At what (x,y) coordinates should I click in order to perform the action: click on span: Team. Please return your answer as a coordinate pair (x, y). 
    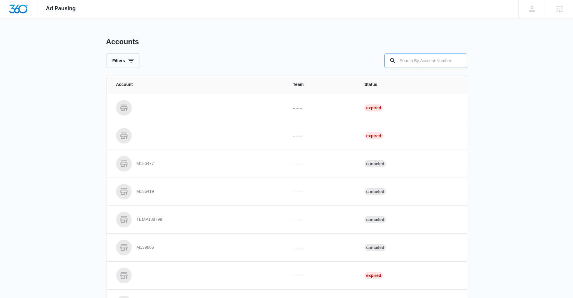
    Looking at the image, I should click on (321, 84).